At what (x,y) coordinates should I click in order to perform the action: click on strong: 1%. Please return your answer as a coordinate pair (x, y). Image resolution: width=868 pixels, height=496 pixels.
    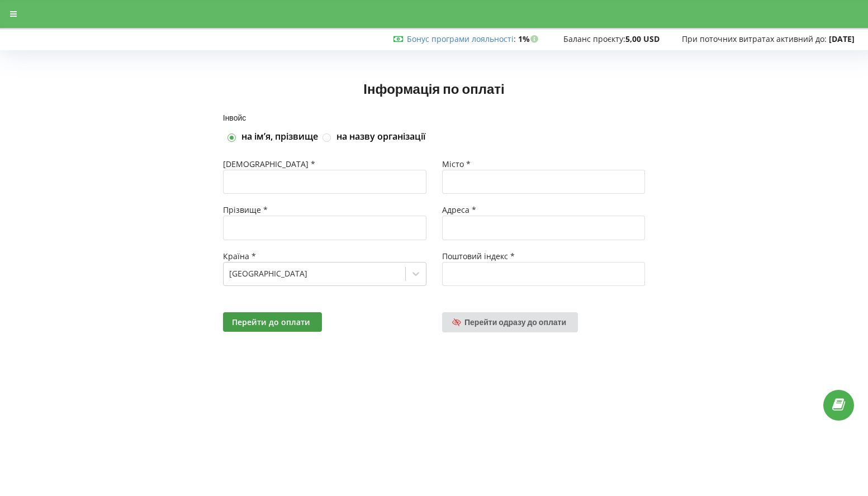
    Looking at the image, I should click on (529, 39).